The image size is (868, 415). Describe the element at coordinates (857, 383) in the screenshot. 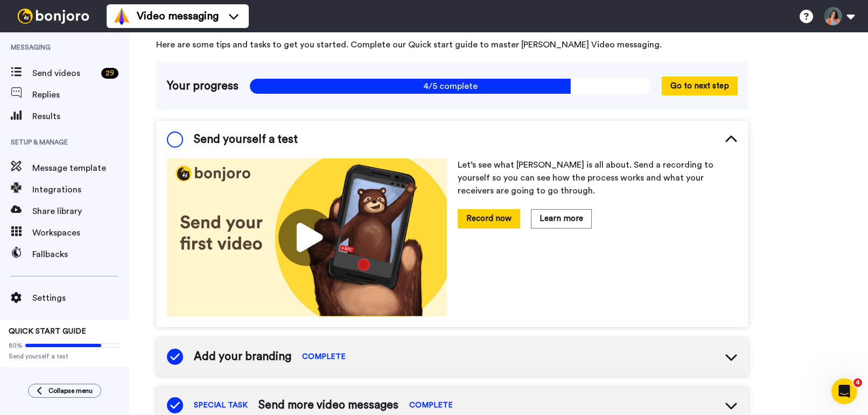

I see `span: 4` at that location.